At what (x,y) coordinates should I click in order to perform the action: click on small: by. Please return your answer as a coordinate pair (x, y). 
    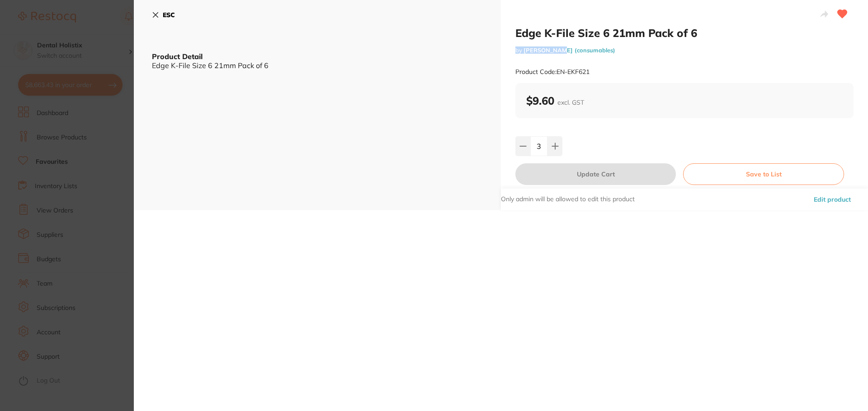
    Looking at the image, I should click on (684, 50).